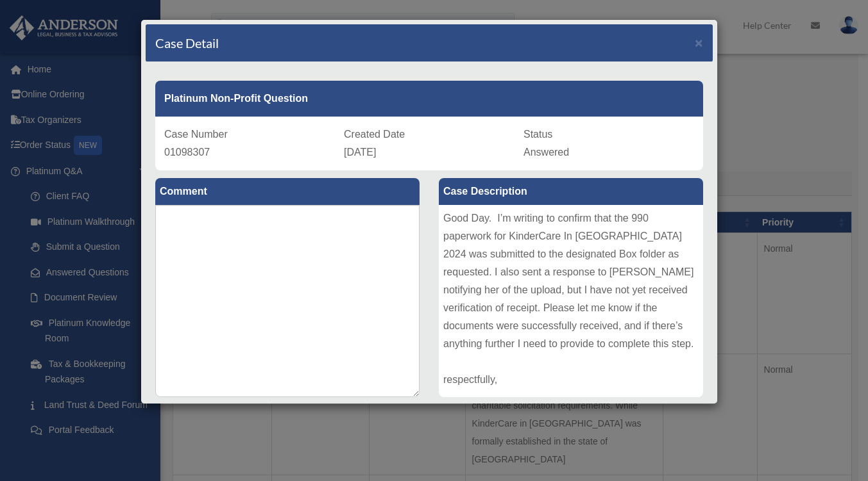  I want to click on h4: Case Detail, so click(186, 43).